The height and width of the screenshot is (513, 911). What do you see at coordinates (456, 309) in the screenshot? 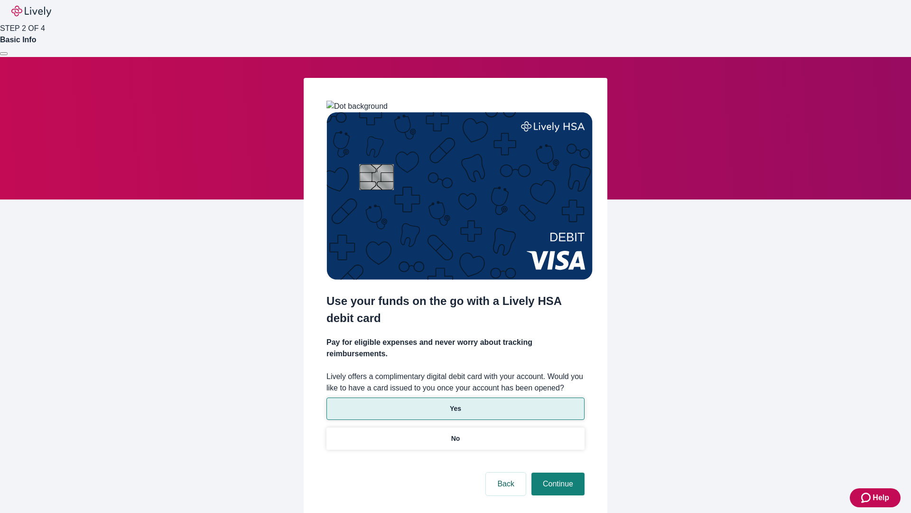
I see `h2: Use your funds on the go with a Lively HSA debit card` at bounding box center [456, 309].